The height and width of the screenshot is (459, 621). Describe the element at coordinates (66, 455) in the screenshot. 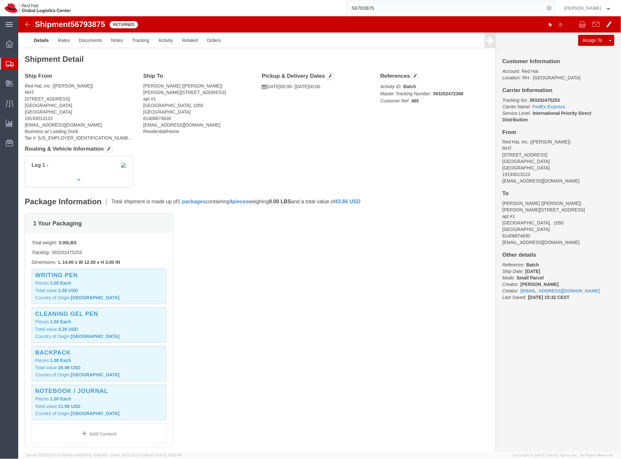

I see `span: Server: 2025.20.0-970904bc0f3` at that location.